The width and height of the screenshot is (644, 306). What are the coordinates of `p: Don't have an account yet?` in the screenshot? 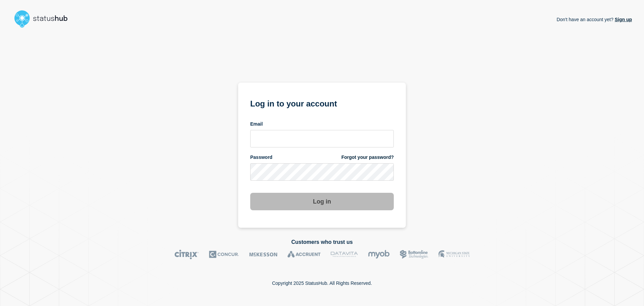 It's located at (594, 20).